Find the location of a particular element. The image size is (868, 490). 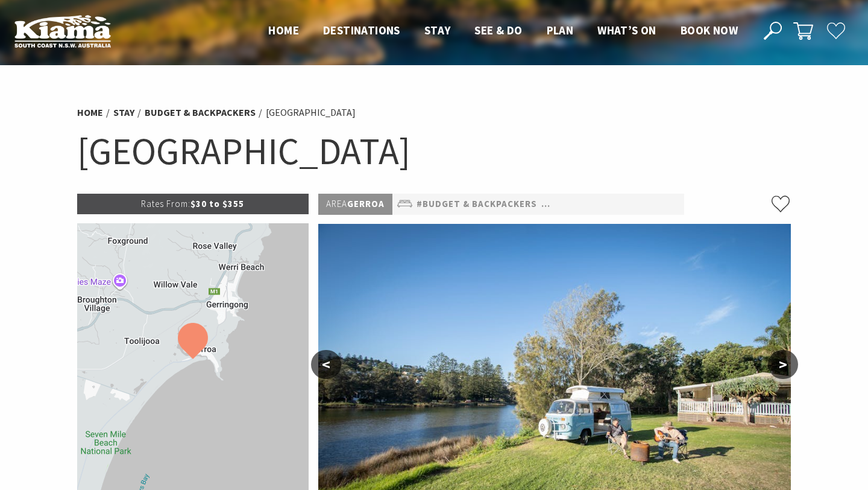

a: Stay is located at coordinates (124, 112).